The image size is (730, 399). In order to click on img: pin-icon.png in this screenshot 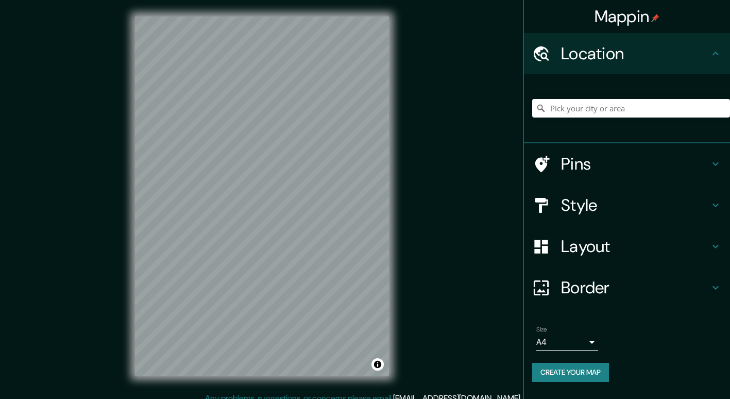, I will do `click(655, 18)`.